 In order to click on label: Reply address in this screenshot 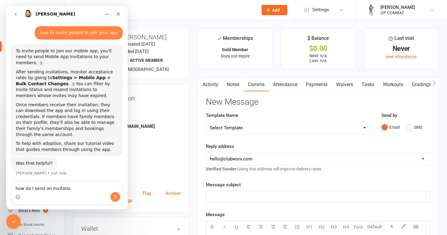, I will do `click(220, 146)`.